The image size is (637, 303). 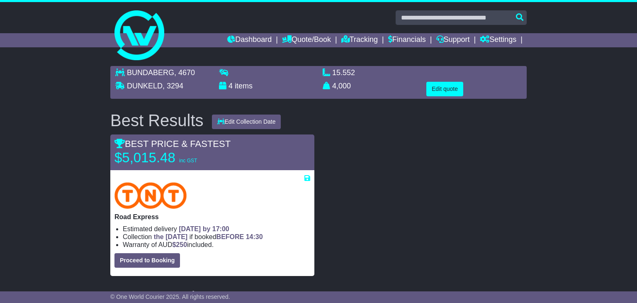 I want to click on a: Settings, so click(x=498, y=40).